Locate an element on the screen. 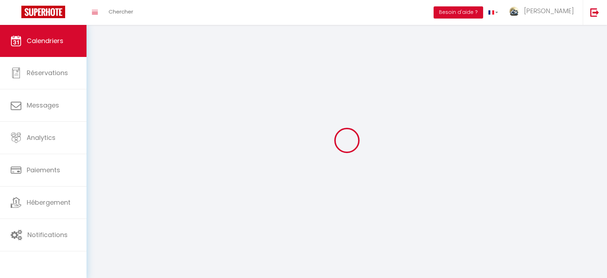 This screenshot has width=607, height=278. span: Calendriers is located at coordinates (45, 41).